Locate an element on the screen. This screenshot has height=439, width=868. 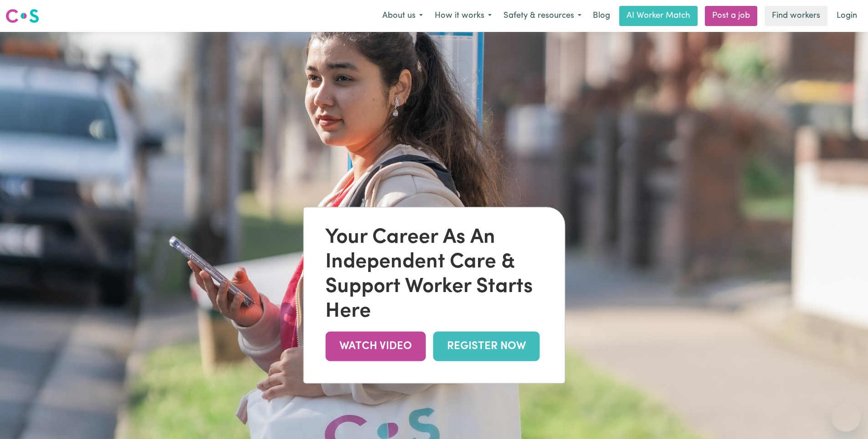
a: Find workers is located at coordinates (796, 16).